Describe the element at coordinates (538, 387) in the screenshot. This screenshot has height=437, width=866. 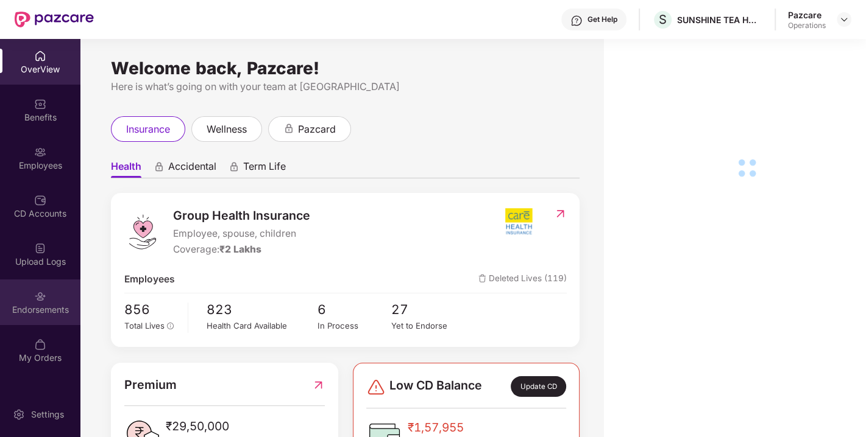
I see `div: Update CD` at that location.